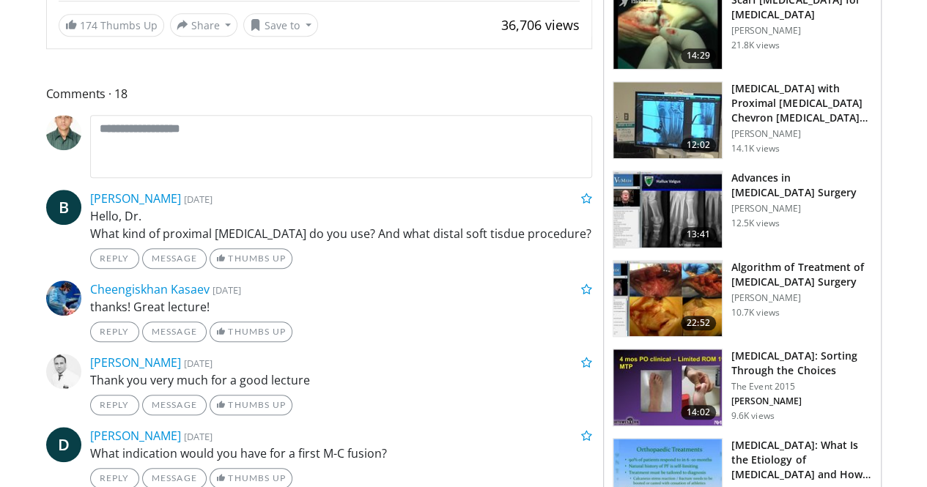 Image resolution: width=927 pixels, height=487 pixels. Describe the element at coordinates (341, 307) in the screenshot. I see `p: thanks! Great lecture!` at that location.